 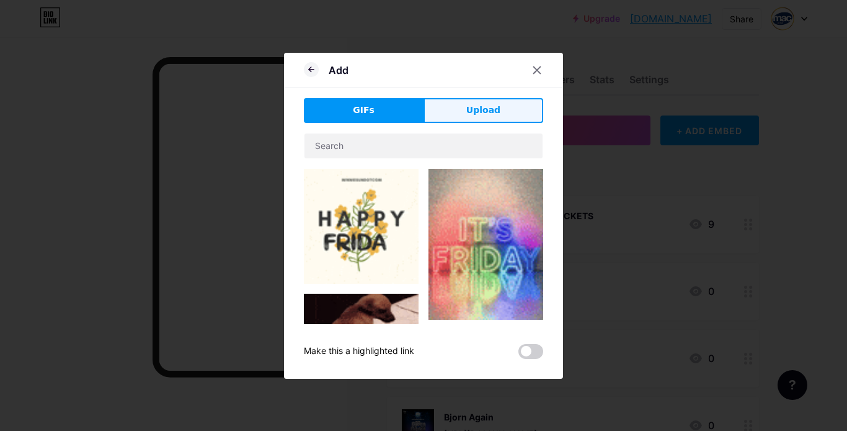 What do you see at coordinates (424, 146) in the screenshot?
I see `input: Search` at bounding box center [424, 146].